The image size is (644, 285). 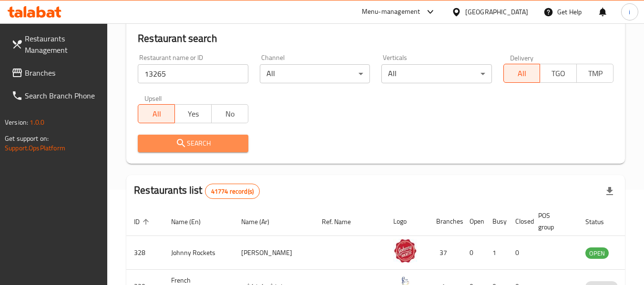 What do you see at coordinates (193, 114) in the screenshot?
I see `button: Yes` at bounding box center [193, 114].